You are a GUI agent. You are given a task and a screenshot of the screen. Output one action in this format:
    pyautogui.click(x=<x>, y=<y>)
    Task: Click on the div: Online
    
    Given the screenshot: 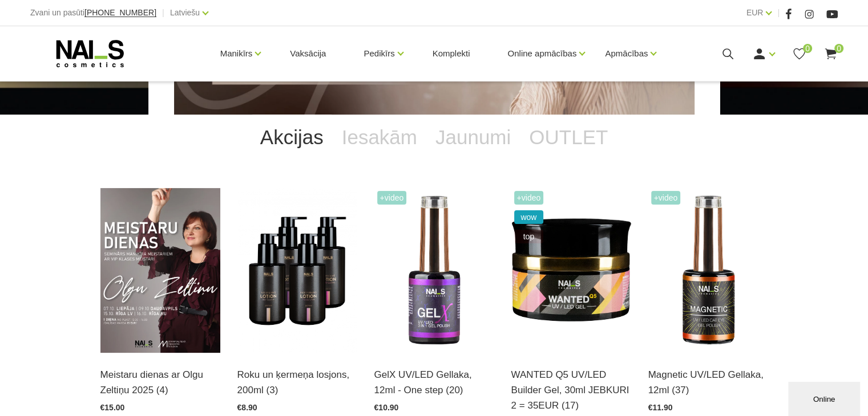 What is the action you would take?
    pyautogui.click(x=36, y=19)
    